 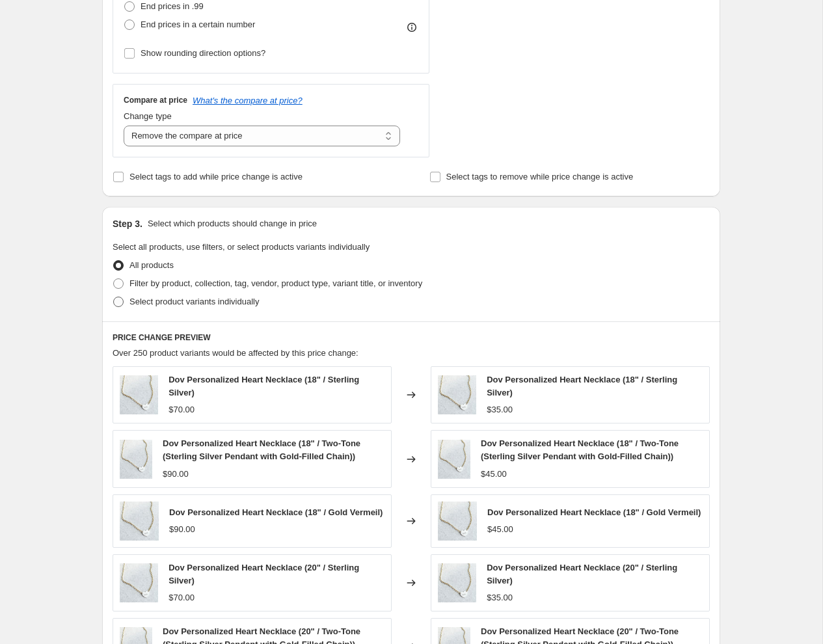 I want to click on h2: Step 3., so click(x=127, y=223).